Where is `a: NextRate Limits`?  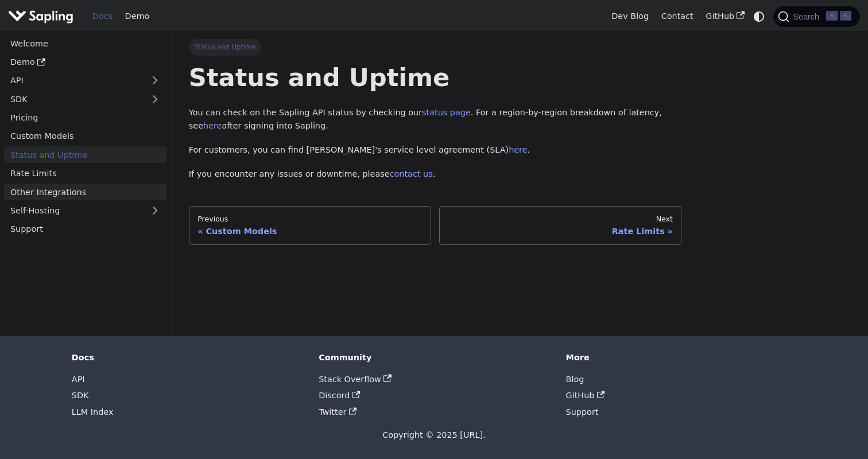
a: NextRate Limits is located at coordinates (561, 225).